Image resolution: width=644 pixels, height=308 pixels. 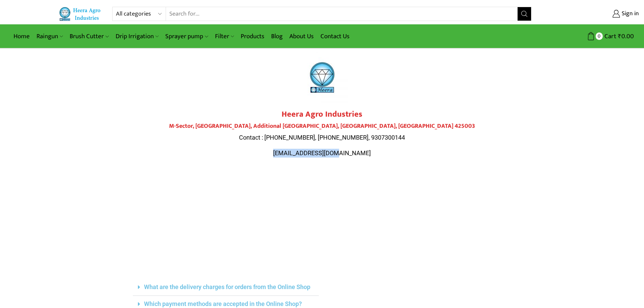 I want to click on span: 0, so click(x=599, y=36).